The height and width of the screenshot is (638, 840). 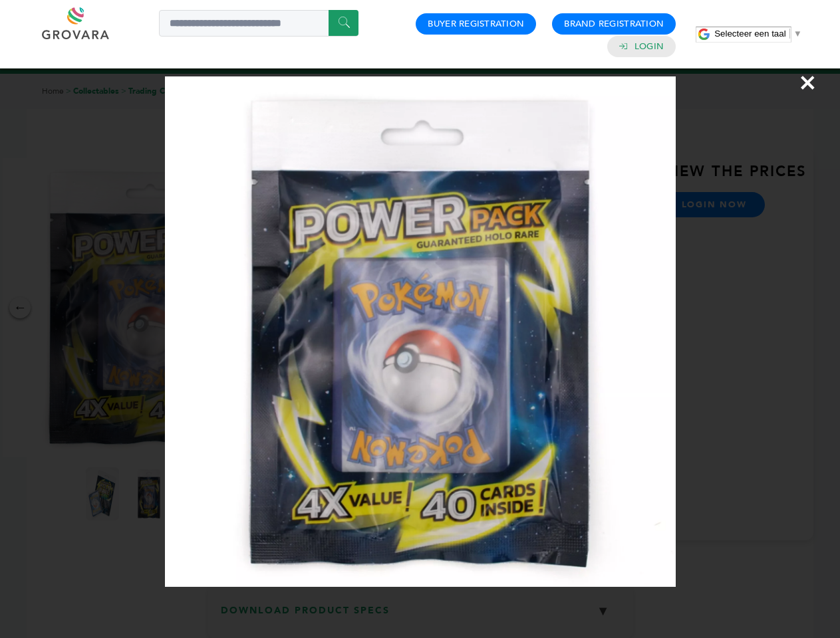 What do you see at coordinates (259, 23) in the screenshot?
I see `input: Search a product or brand...` at bounding box center [259, 23].